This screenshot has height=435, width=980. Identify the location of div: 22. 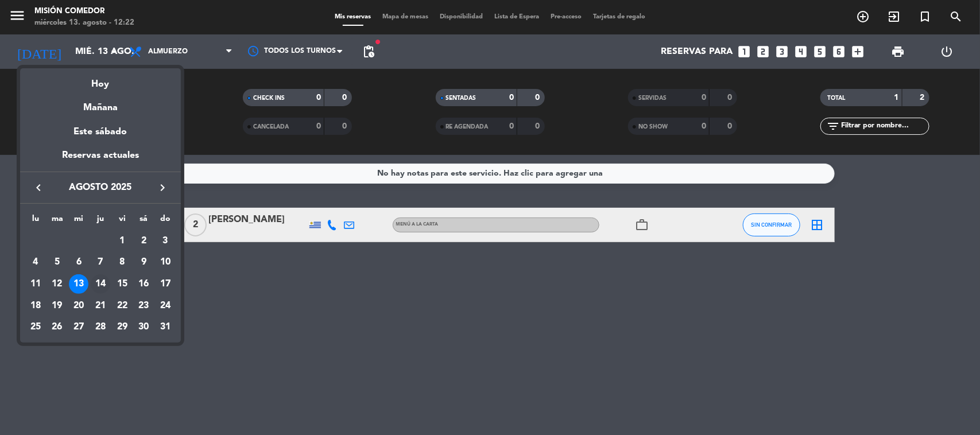
(122, 305).